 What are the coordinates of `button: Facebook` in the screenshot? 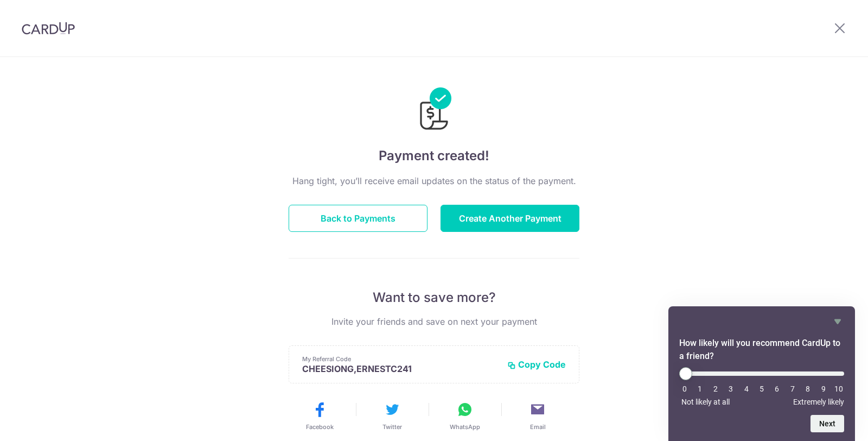 It's located at (320, 416).